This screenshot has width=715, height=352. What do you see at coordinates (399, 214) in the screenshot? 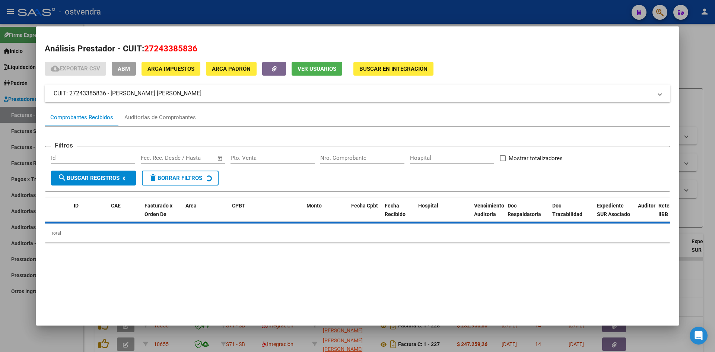
I see `datatable-header-cell: Fecha Recibido` at bounding box center [399, 214].